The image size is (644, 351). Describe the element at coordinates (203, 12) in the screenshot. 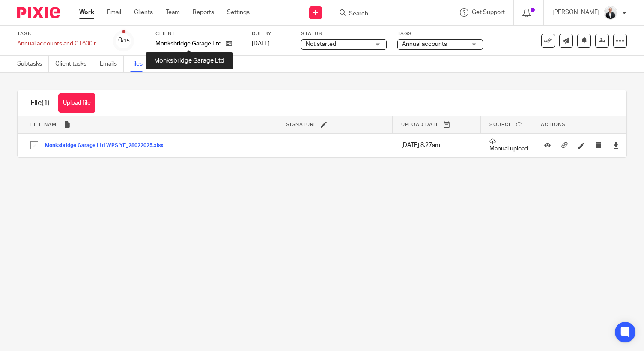

I see `a: Reports` at that location.